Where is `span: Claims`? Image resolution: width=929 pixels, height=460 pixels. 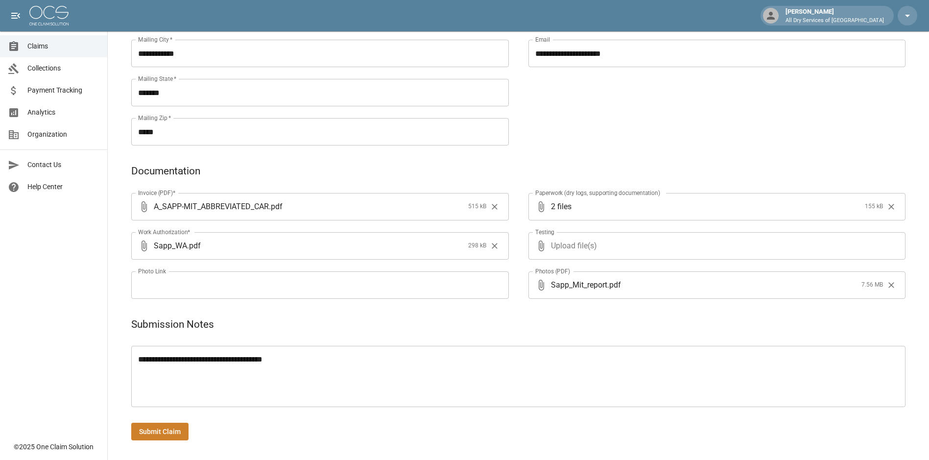 span: Claims is located at coordinates (63, 46).